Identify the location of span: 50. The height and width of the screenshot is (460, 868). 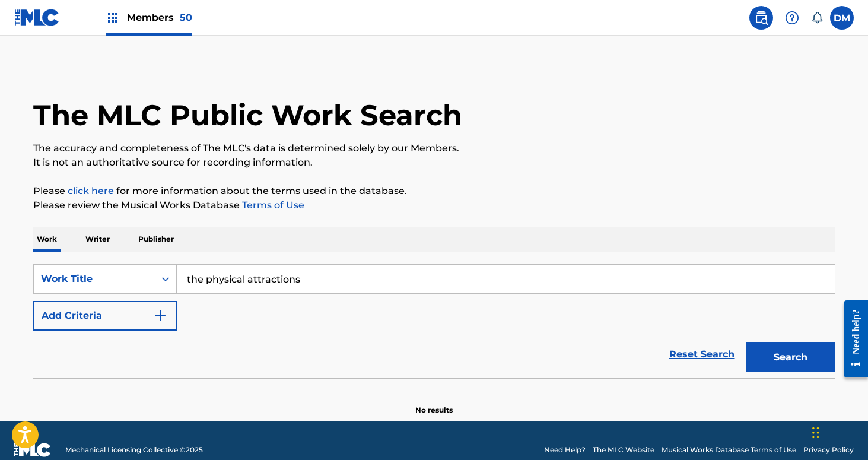
(186, 17).